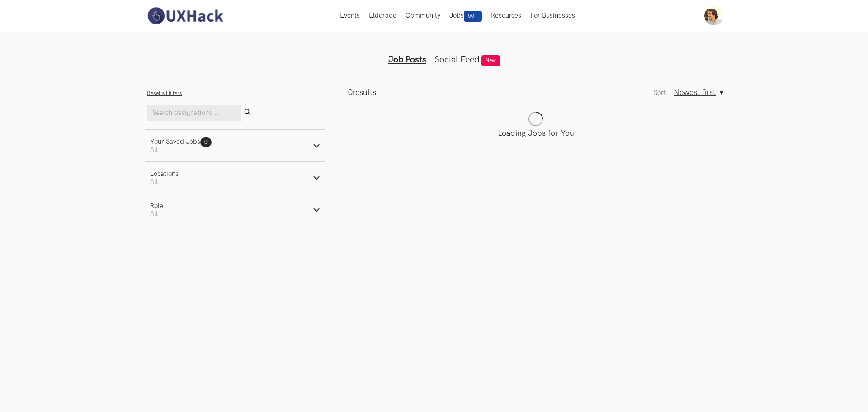 The image size is (868, 412). I want to click on button: Reset all filters, so click(164, 94).